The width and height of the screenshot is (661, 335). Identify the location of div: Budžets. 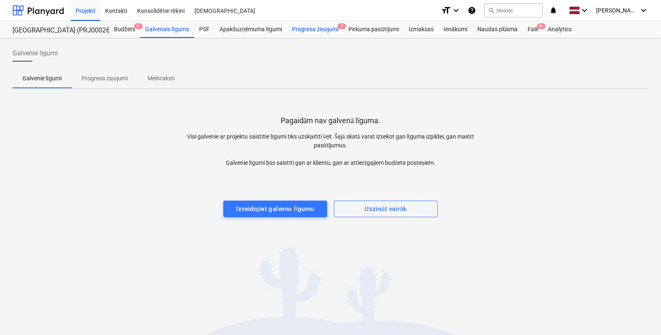
(124, 30).